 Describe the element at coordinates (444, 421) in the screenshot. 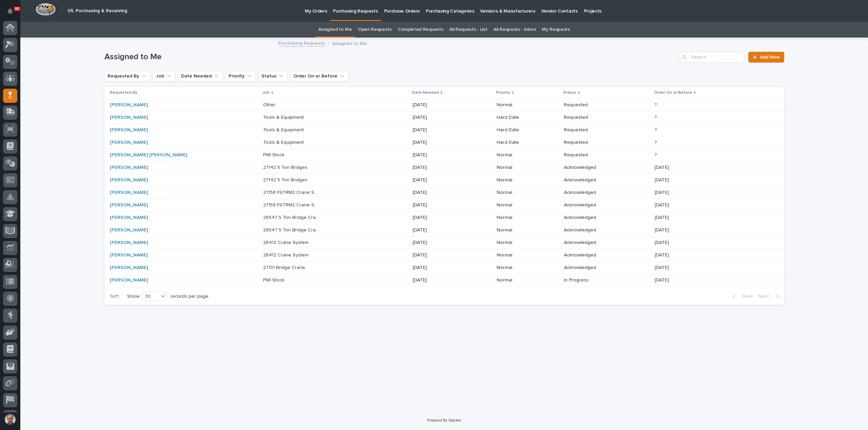

I see `a: Powered By Stacker` at that location.